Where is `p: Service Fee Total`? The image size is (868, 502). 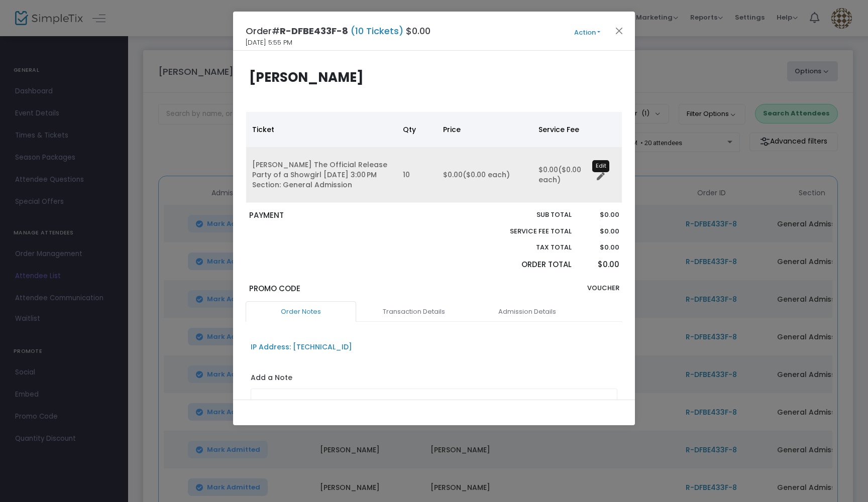
p: Service Fee Total is located at coordinates (529, 231).